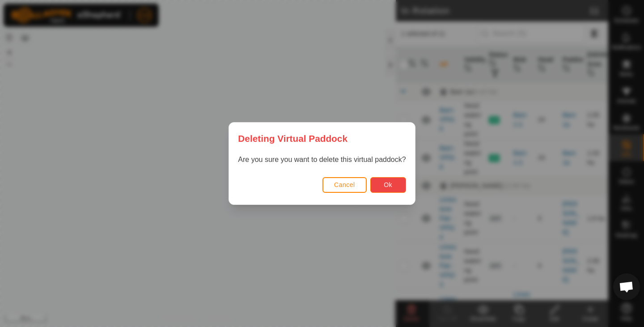 The height and width of the screenshot is (327, 644). What do you see at coordinates (388, 185) in the screenshot?
I see `span: Ok` at bounding box center [388, 185].